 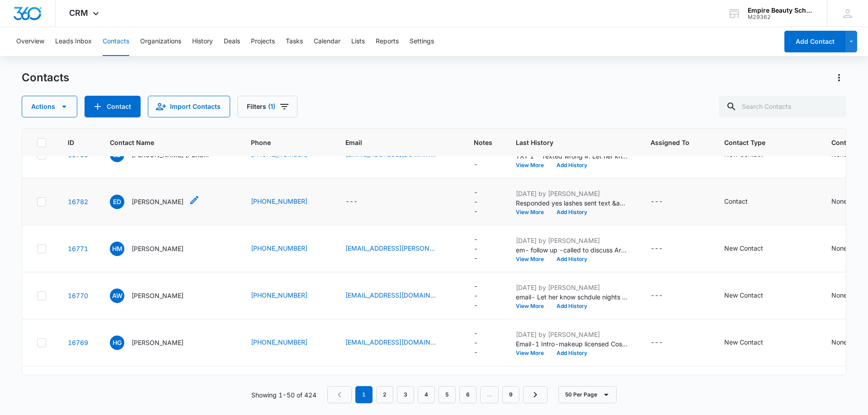 What do you see at coordinates (670, 142) in the screenshot?
I see `span: Assigned To` at bounding box center [670, 142].